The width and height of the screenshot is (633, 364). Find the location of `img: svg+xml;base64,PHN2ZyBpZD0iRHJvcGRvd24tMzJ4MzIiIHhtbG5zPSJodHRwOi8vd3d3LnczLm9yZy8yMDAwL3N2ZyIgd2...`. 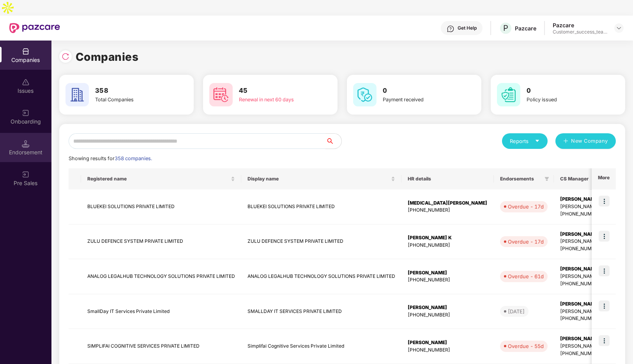

img: svg+xml;base64,PHN2ZyBpZD0iRHJvcGRvd24tMzJ4MzIiIHhtbG5zPSJodHRwOi8vd3d3LnczLm9yZy8yMDAwL3N2ZyIgd2... is located at coordinates (619, 28).